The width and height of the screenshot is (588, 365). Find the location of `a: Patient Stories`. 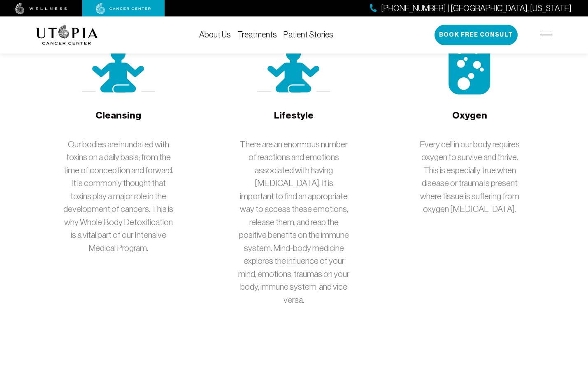

a: Patient Stories is located at coordinates (308, 34).